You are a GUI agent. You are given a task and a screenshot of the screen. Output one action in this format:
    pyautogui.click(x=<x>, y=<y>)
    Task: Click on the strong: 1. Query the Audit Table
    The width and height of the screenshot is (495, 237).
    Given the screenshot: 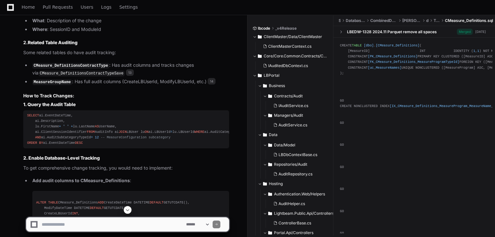 What is the action you would take?
    pyautogui.click(x=49, y=104)
    